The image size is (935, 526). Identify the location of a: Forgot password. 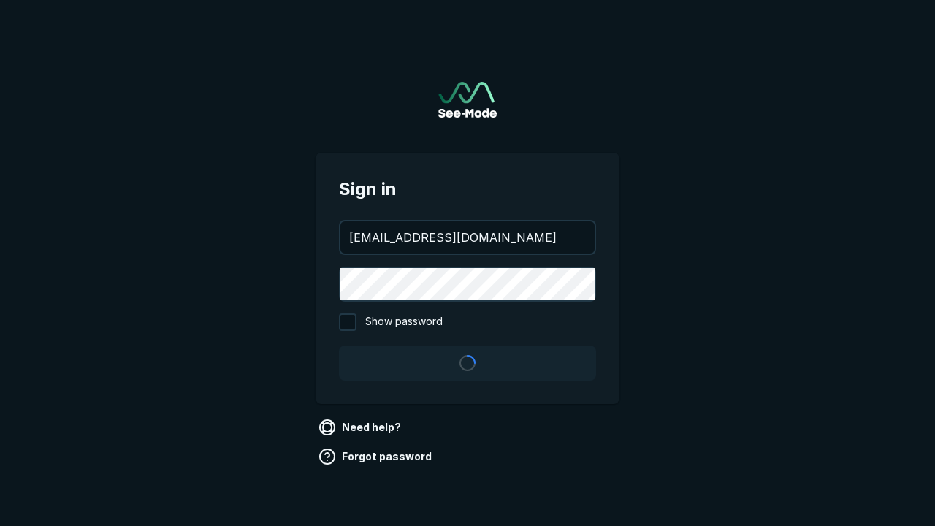
(376, 457).